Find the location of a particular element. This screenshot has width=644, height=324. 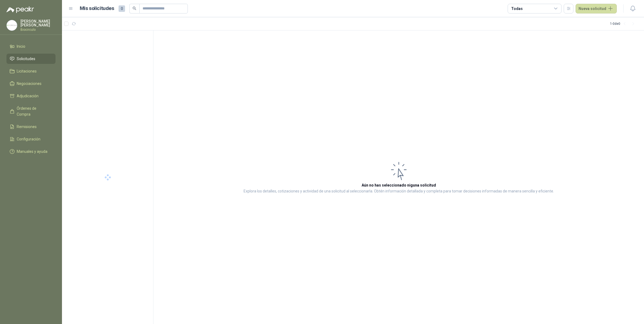

a: Negociaciones is located at coordinates (31, 84).